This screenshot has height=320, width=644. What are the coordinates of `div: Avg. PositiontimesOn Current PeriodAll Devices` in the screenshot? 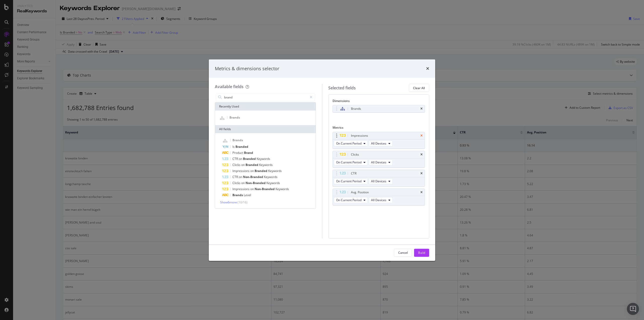 It's located at (379, 197).